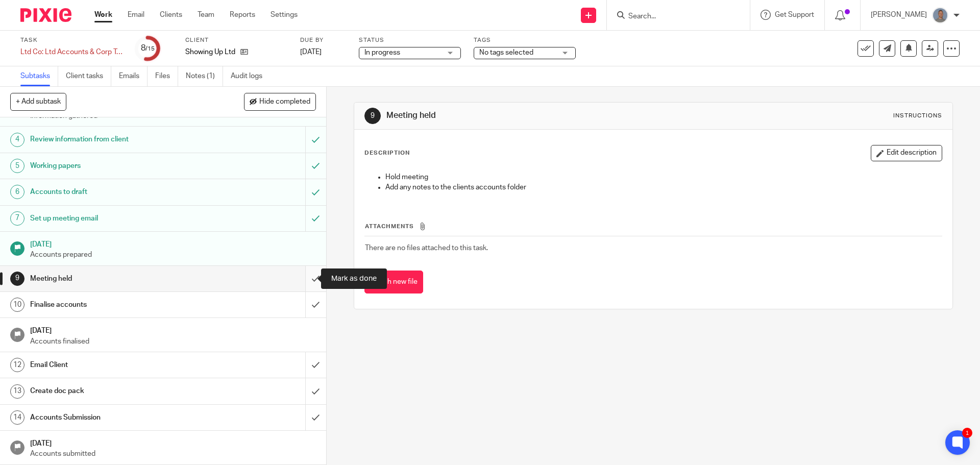  Describe the element at coordinates (674, 17) in the screenshot. I see `input: Search` at that location.